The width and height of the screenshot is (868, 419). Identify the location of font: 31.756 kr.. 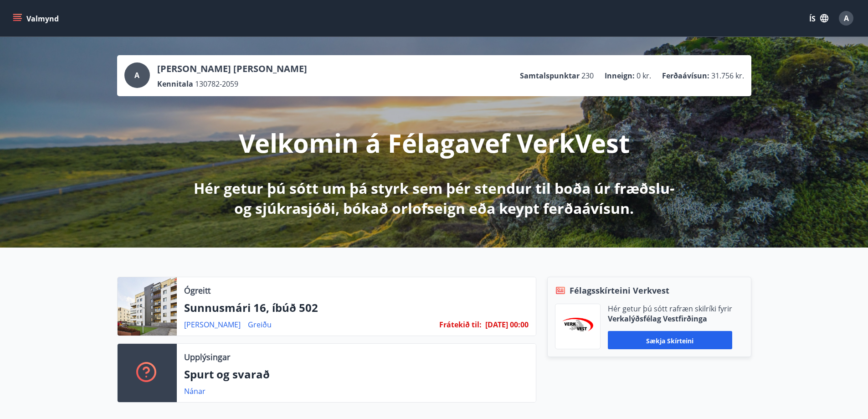
(728, 76).